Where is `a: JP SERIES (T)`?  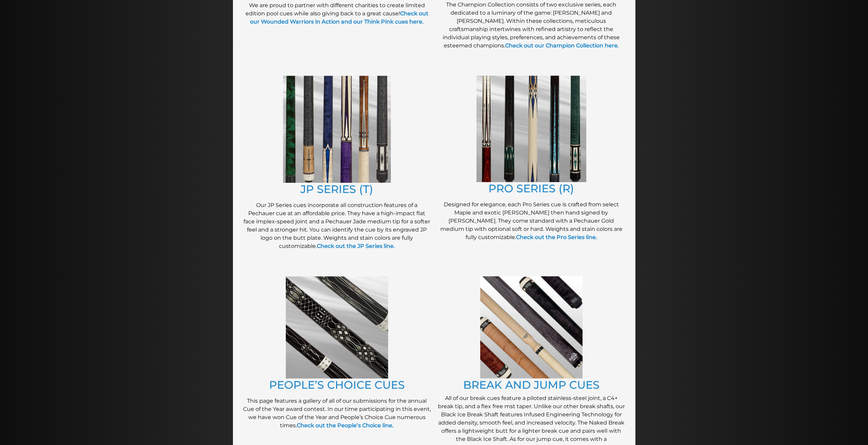 a: JP SERIES (T) is located at coordinates (337, 189).